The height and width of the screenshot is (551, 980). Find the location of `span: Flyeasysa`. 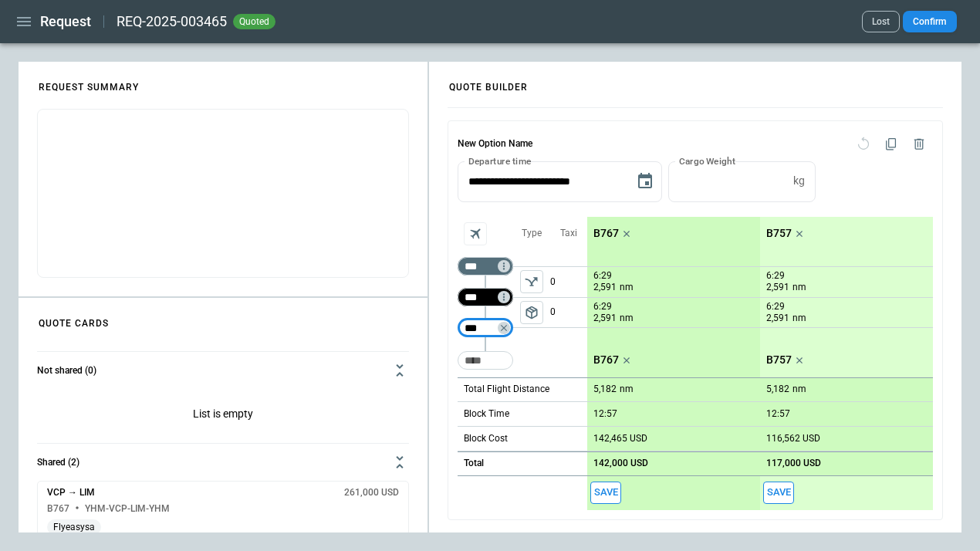

span: Flyeasysa is located at coordinates (74, 527).